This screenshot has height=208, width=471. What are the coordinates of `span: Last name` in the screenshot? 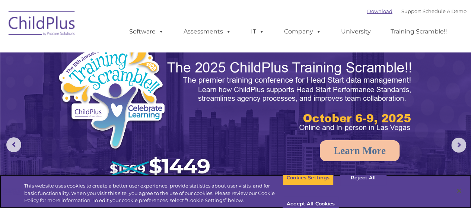 It's located at (115, 52).